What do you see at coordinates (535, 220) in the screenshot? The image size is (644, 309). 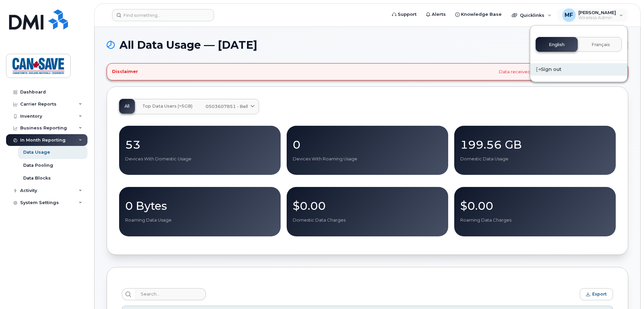 I see `p: Roaming Data Charges` at bounding box center [535, 220].